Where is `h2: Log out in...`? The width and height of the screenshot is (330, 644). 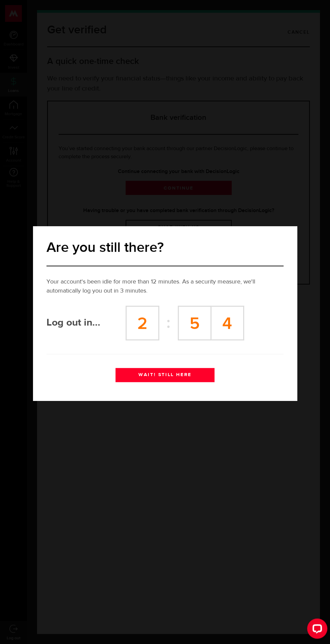 h2: Log out in... is located at coordinates (86, 323).